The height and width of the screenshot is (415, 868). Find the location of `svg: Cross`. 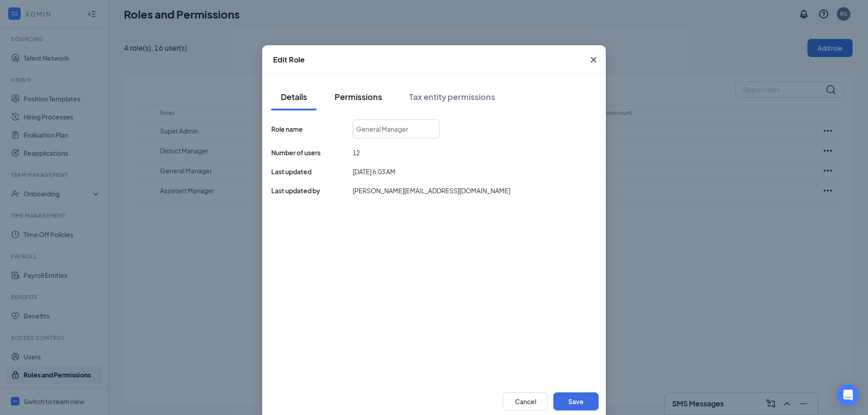

svg: Cross is located at coordinates (594, 60).